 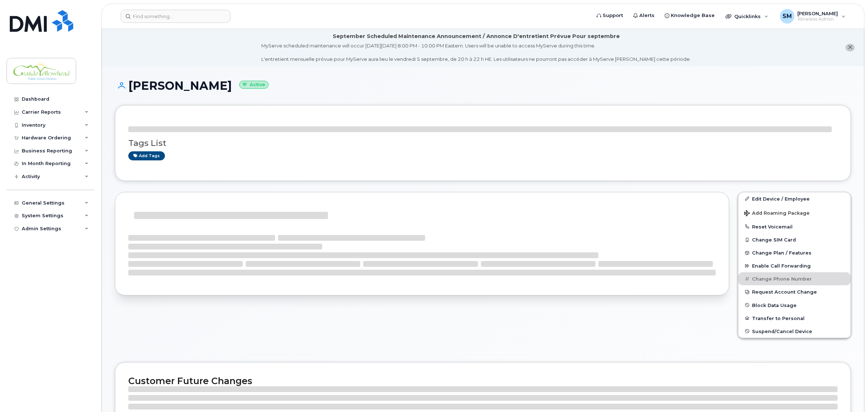 I want to click on button: Change Plan / Features, so click(x=794, y=253).